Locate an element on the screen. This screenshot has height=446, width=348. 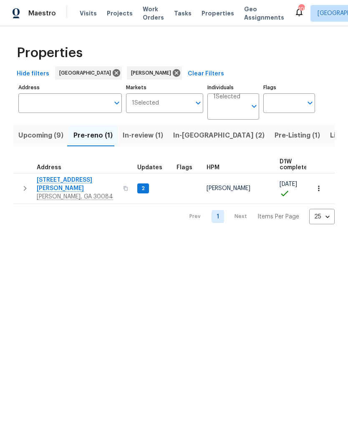
span: Upcoming (9) is located at coordinates (41, 136).